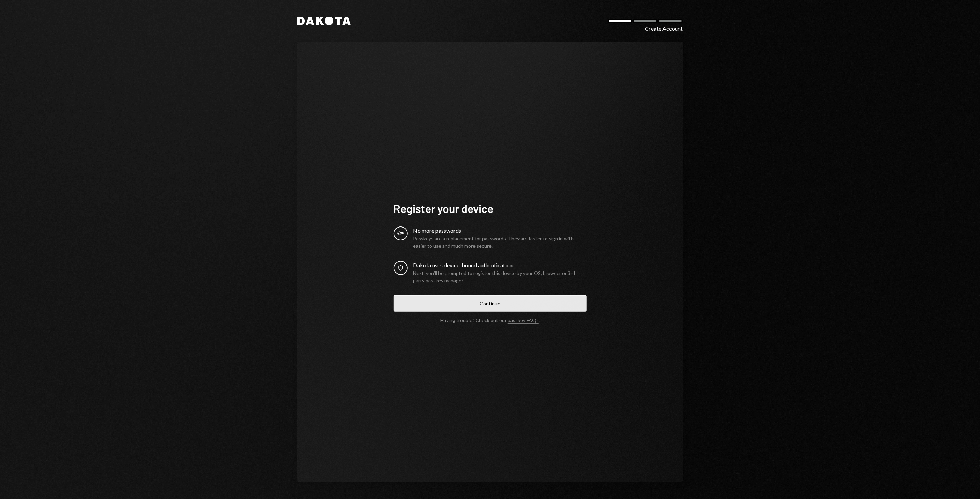 Image resolution: width=980 pixels, height=499 pixels. I want to click on button: Continue, so click(490, 303).